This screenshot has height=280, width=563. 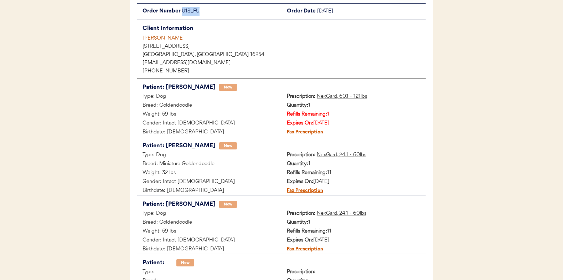 What do you see at coordinates (299, 11) in the screenshot?
I see `div: Order Date` at bounding box center [299, 11].